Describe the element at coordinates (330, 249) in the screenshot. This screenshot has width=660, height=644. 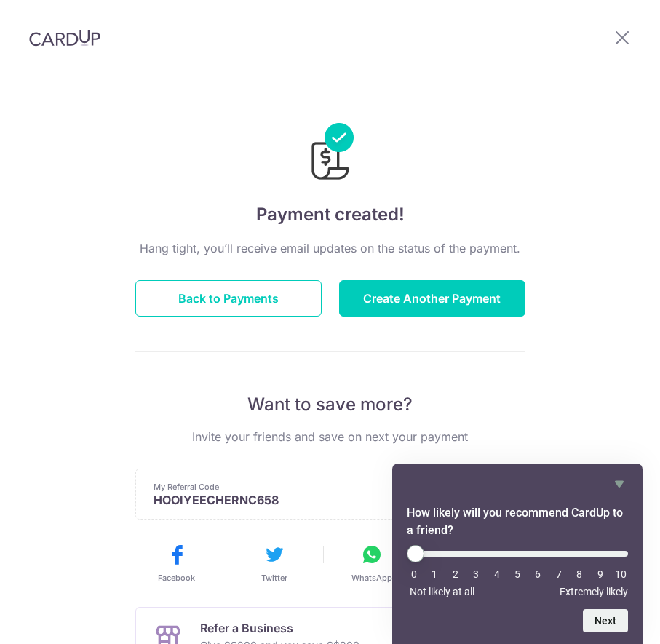
I see `p: Hang tight, you’ll receive email updates on the status of the payment.` at that location.